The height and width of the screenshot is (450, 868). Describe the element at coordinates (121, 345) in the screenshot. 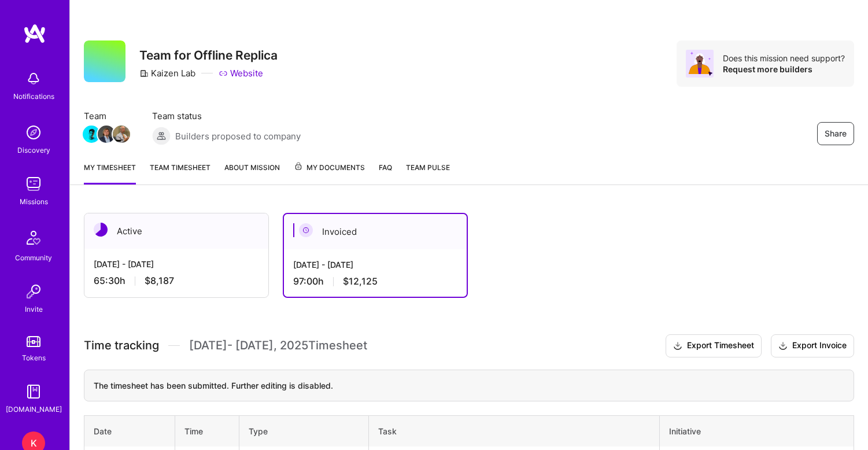

I see `span: Time tracking` at that location.